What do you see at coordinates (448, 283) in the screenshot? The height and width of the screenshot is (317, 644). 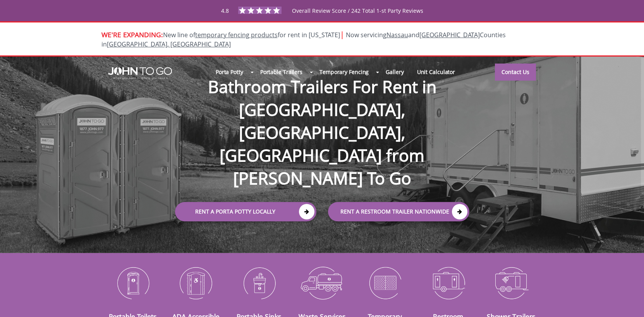 I see `img: Restroom-Trailers-icon_N.png` at bounding box center [448, 283].